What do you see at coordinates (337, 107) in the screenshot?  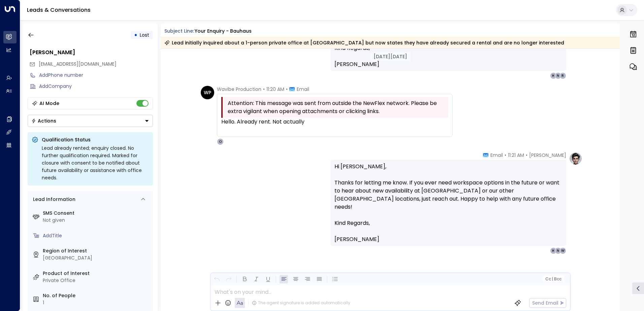 I see `span: Attention: This message was sent from outside the NewFlex network. Please be extra vigilant when ...` at bounding box center [337, 107].